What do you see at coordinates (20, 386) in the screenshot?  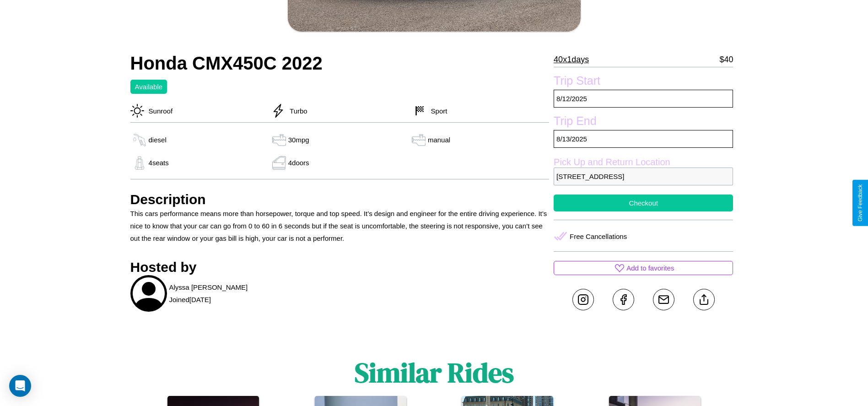 I see `div: Open Intercom Messenger` at bounding box center [20, 386].